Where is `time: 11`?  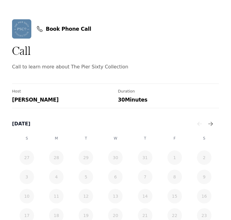
time: 11 is located at coordinates (56, 196).